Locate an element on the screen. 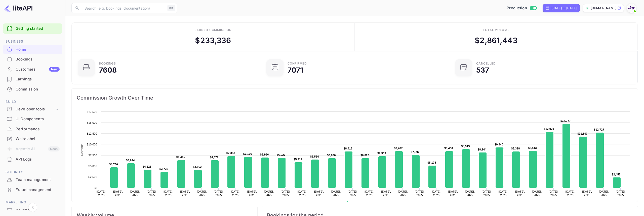  span: Commission Growth Over Time is located at coordinates (355, 98).